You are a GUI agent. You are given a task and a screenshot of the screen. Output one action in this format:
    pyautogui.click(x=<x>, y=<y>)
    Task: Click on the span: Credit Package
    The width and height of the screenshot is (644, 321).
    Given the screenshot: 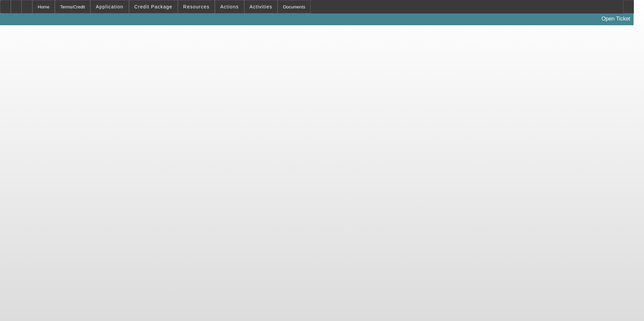 What is the action you would take?
    pyautogui.click(x=153, y=7)
    